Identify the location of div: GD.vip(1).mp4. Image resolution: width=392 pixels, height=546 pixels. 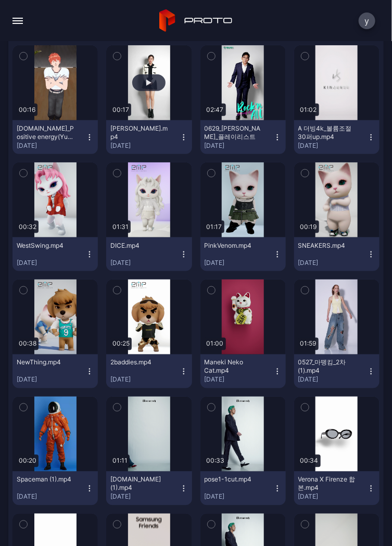
(139, 483).